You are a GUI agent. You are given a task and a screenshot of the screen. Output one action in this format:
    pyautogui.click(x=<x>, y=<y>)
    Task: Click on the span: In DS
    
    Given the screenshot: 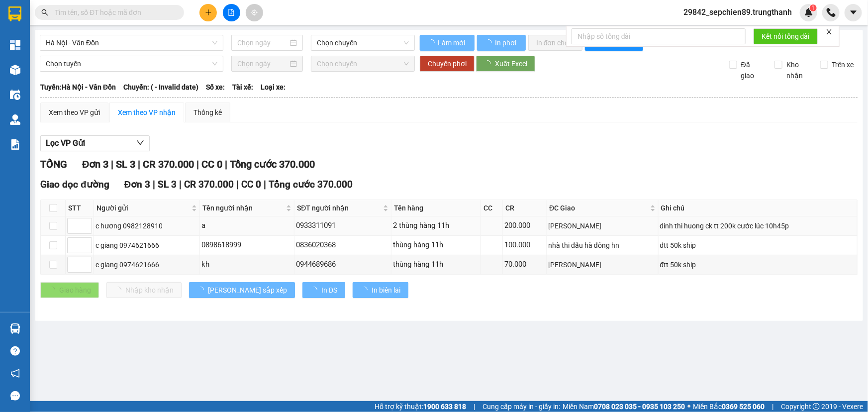 What is the action you would take?
    pyautogui.click(x=330, y=290)
    